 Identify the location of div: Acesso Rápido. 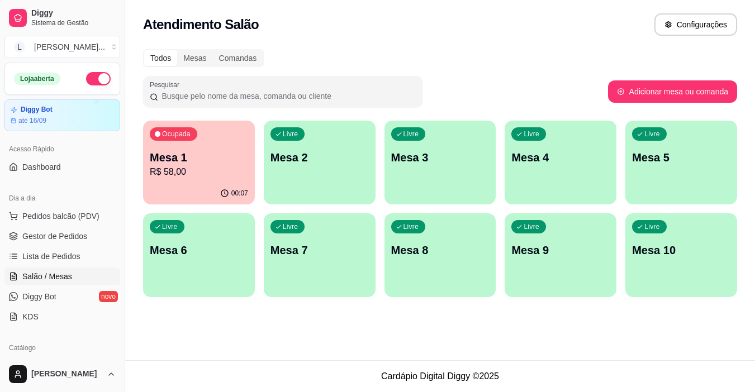
(62, 149).